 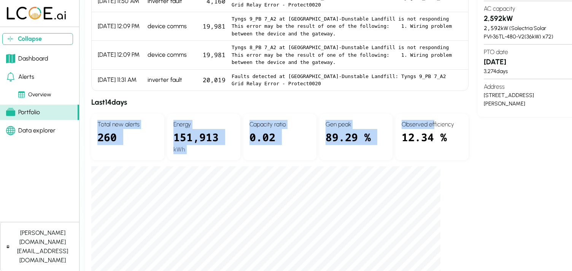 What do you see at coordinates (432, 124) in the screenshot?
I see `h4: Observed efficiency` at bounding box center [432, 124].